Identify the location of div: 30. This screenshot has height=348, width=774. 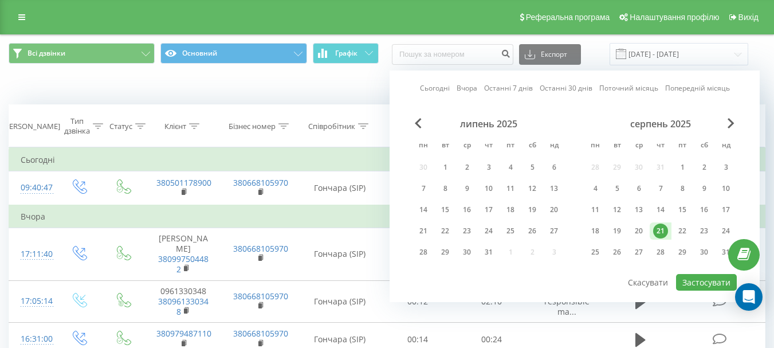
(704, 252).